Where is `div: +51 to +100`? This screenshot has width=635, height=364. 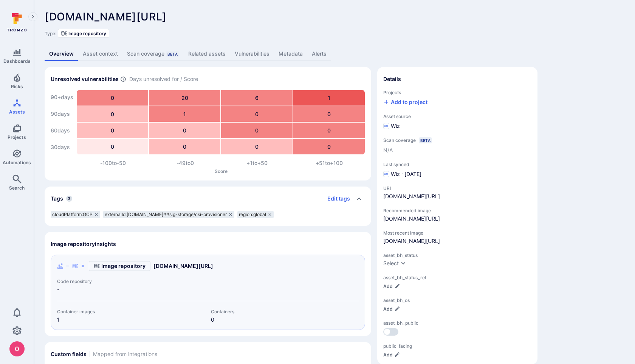 div: +51 to +100 is located at coordinates (329, 163).